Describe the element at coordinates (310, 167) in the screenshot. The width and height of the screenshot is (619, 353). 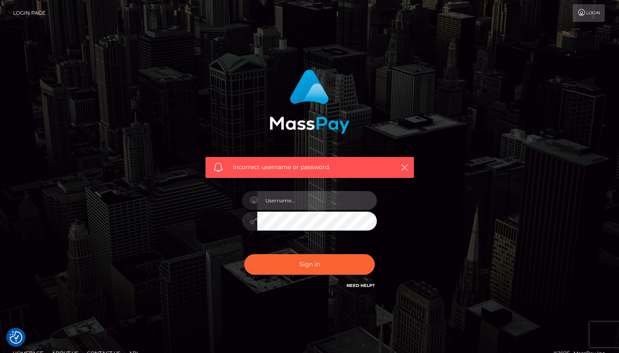
I see `span: Incorrect username or password.` at that location.